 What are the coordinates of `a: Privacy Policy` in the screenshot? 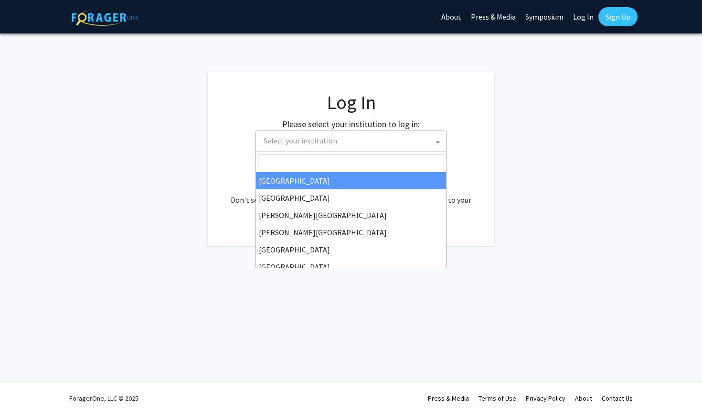 It's located at (546, 398).